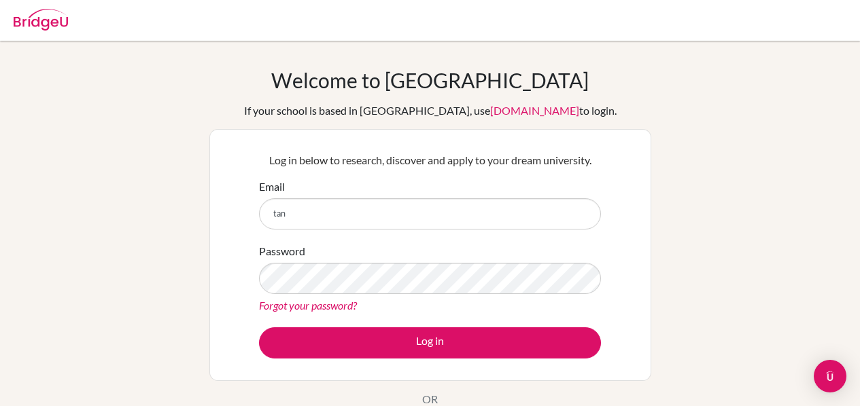 The height and width of the screenshot is (406, 860). I want to click on img: Bridge-U, so click(41, 20).